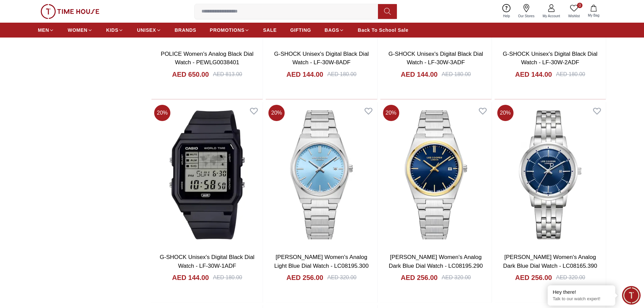 This screenshot has height=308, width=644. Describe the element at coordinates (321, 175) in the screenshot. I see `img: Lee Cooper Women's Analog Light Blue Dial Watch - LC08195.300` at that location.